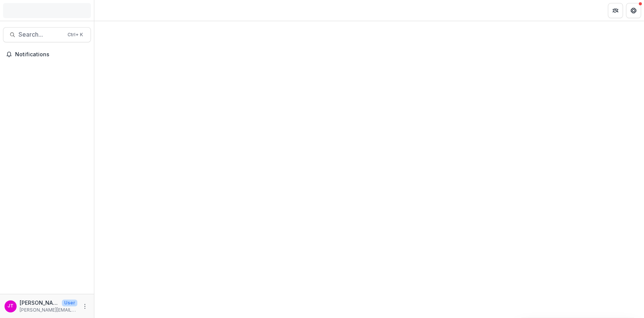 This screenshot has height=318, width=644. I want to click on nav: breadcrumb, so click(113, 10).